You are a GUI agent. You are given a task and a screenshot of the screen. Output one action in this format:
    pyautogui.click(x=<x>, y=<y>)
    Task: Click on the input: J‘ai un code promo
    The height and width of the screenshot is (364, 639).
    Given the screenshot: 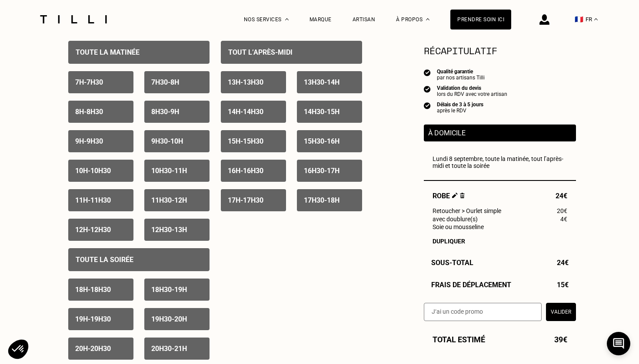 What is the action you would take?
    pyautogui.click(x=482, y=312)
    